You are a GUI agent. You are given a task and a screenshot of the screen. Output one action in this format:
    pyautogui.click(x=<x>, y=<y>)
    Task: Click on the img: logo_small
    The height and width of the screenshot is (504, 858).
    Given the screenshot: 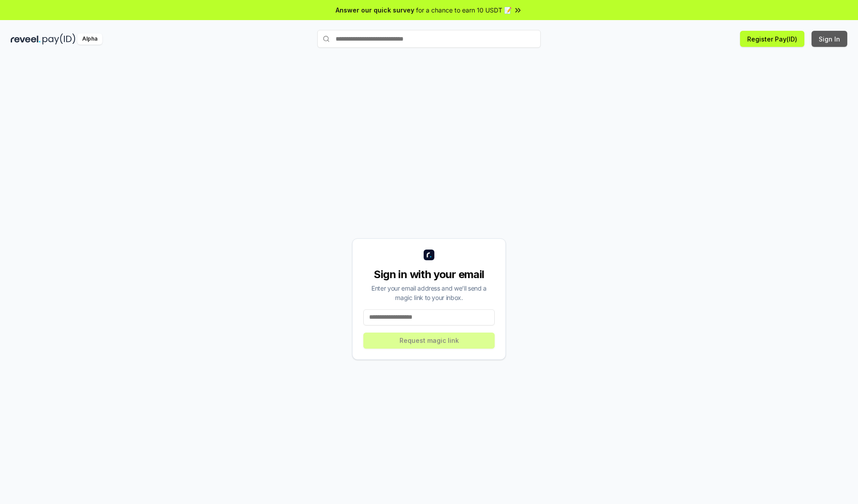 What is the action you would take?
    pyautogui.click(x=429, y=255)
    